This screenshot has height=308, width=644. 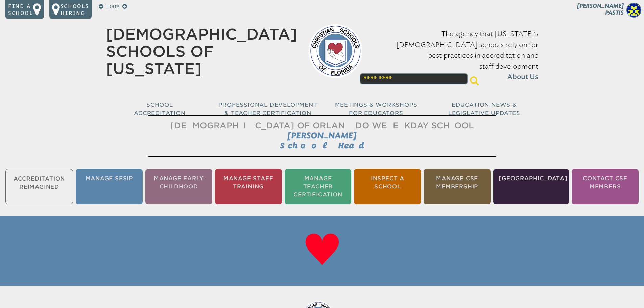 I want to click on img: csf-logo-web-colors.png, so click(x=335, y=51).